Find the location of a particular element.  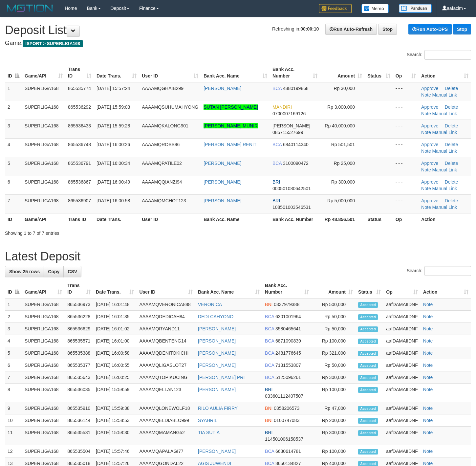

td: 865535531 is located at coordinates (79, 436).